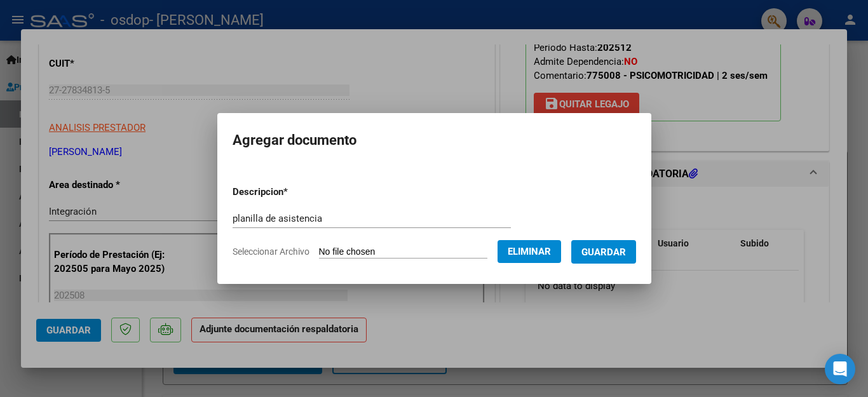 This screenshot has height=397, width=868. What do you see at coordinates (840, 370) in the screenshot?
I see `div: Open Intercom Messenger` at bounding box center [840, 370].